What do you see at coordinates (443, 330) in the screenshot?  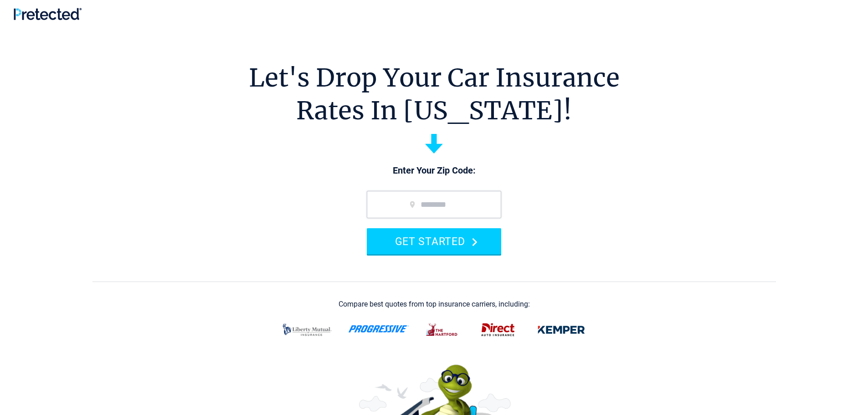 I see `img: thehartford` at bounding box center [443, 330].